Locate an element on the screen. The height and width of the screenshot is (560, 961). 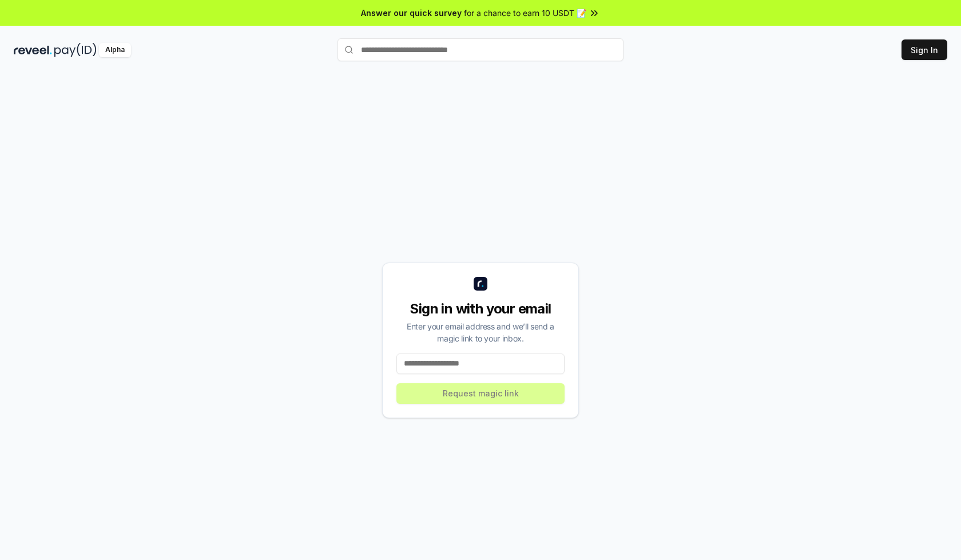
div: Sign in with your email is located at coordinates (480, 309).